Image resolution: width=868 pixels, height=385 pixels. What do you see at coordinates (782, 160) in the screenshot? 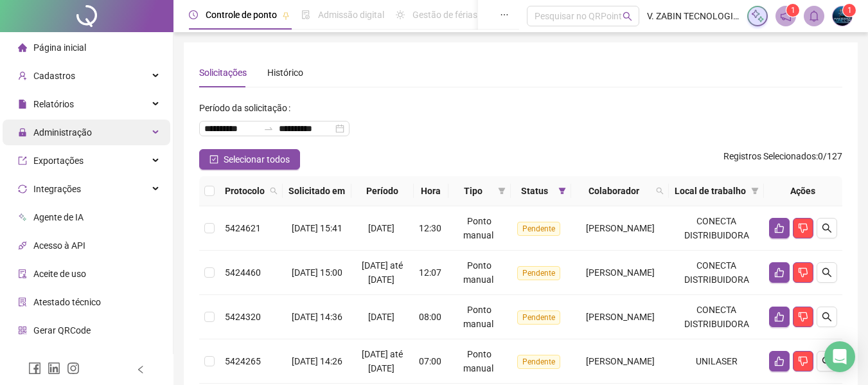
I see `span: : 0 / 127` at bounding box center [782, 160].